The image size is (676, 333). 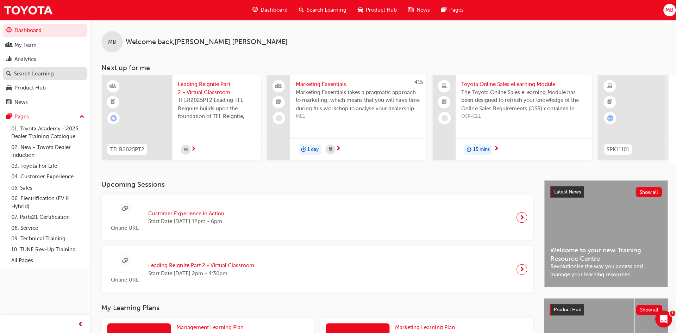 What do you see at coordinates (603, 253) in the screenshot?
I see `span: Welcome to your new Training Resource Centre` at bounding box center [603, 253].